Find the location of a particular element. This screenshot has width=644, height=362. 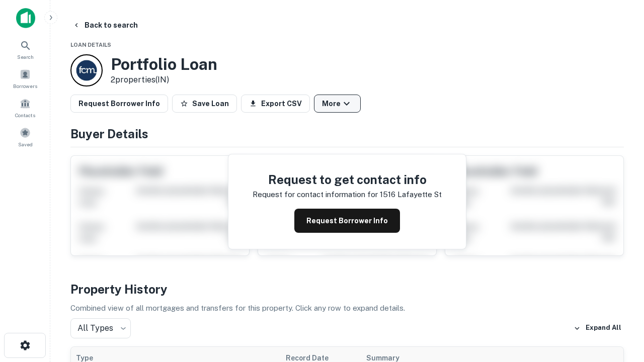

div: Saved is located at coordinates (25, 137).